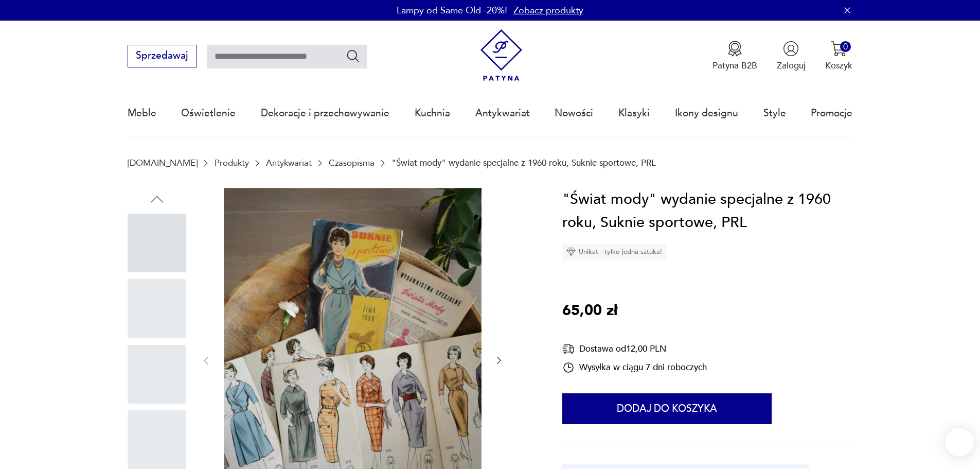 This screenshot has height=469, width=980. What do you see at coordinates (735, 65) in the screenshot?
I see `p: Patyna B2B` at bounding box center [735, 65].